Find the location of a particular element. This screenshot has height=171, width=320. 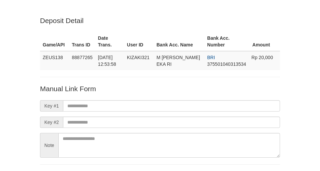

span: Note is located at coordinates (49, 145).